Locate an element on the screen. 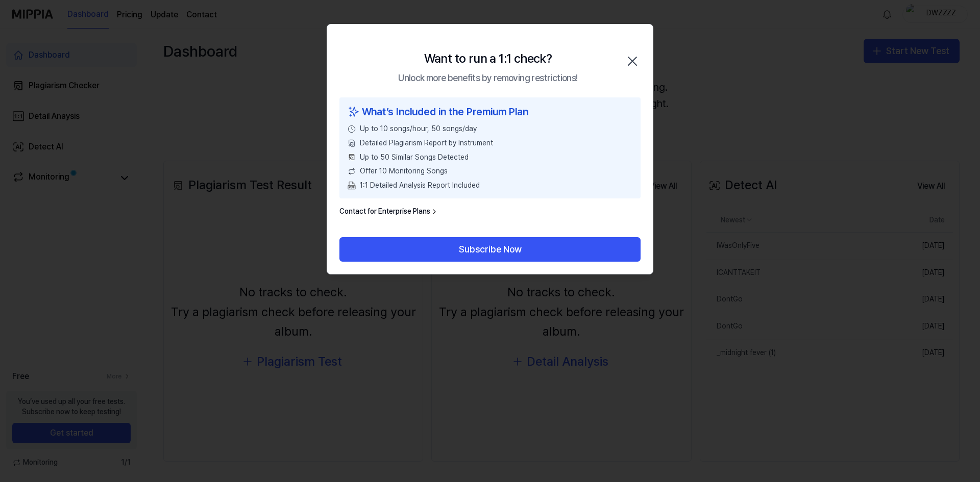 This screenshot has width=980, height=482. a: Contact for Enterprise Plans is located at coordinates (389, 212).